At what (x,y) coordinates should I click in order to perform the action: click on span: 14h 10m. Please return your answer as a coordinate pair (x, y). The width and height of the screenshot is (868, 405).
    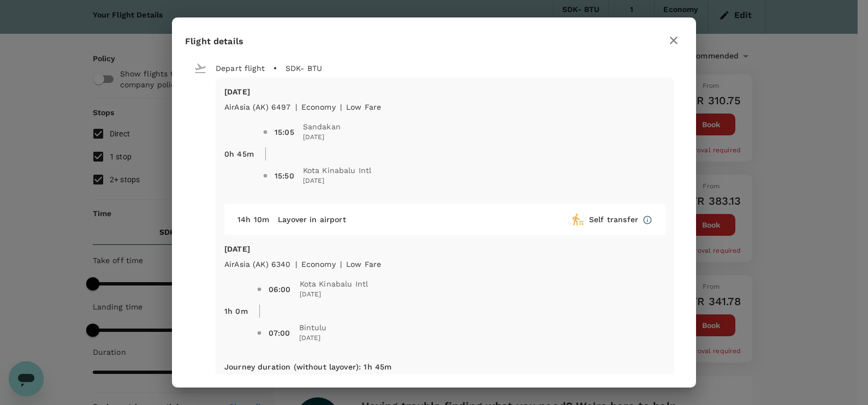
    Looking at the image, I should click on (253, 219).